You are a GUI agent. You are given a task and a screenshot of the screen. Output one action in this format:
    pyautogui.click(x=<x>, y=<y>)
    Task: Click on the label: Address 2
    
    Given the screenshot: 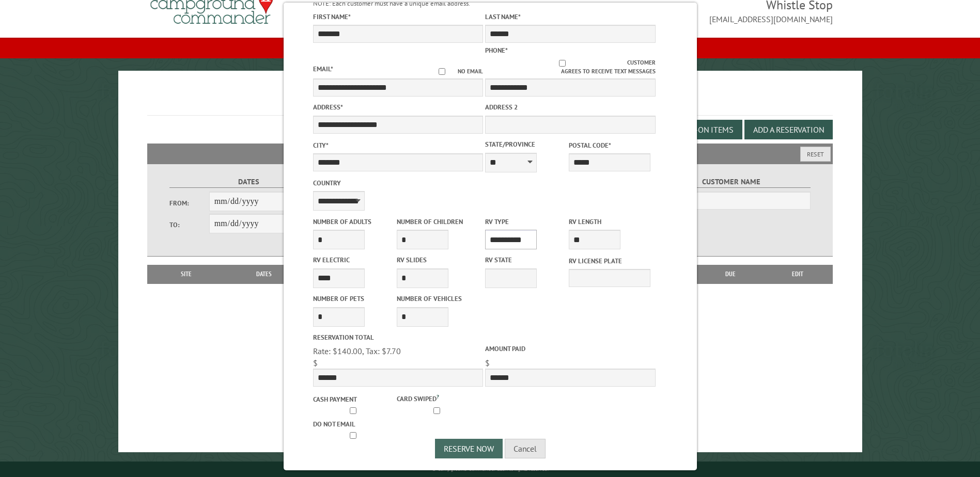 What is the action you would take?
    pyautogui.click(x=570, y=107)
    